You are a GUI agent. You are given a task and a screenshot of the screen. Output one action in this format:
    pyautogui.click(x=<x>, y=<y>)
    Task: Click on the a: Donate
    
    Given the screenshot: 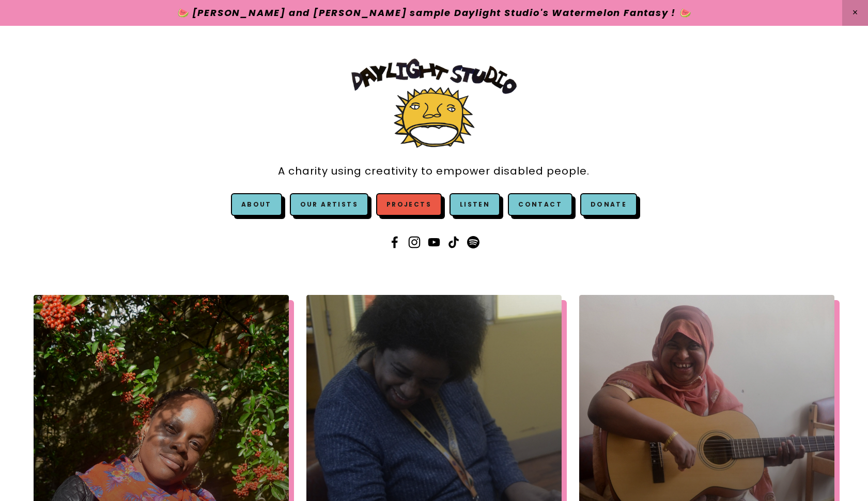 What is the action you would take?
    pyautogui.click(x=609, y=204)
    